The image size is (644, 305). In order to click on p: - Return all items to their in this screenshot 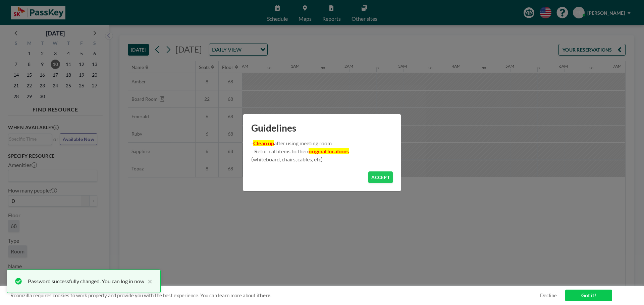, I will do `click(322, 152)`.